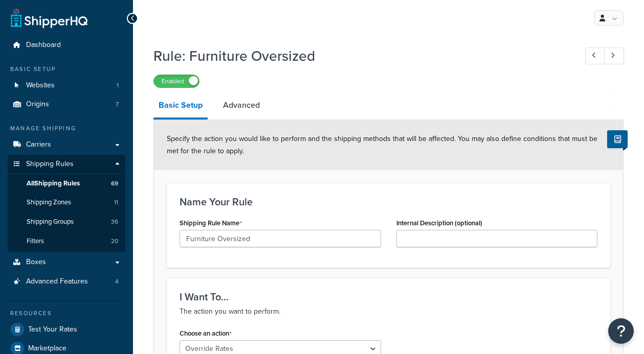 The width and height of the screenshot is (644, 354). What do you see at coordinates (67, 85) in the screenshot?
I see `a: Websites1` at bounding box center [67, 85].